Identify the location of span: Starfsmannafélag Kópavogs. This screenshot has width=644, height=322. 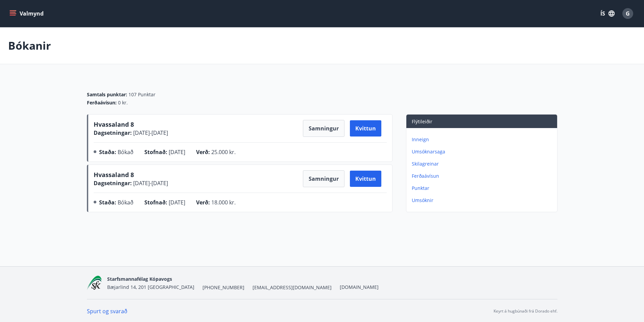
(140, 279).